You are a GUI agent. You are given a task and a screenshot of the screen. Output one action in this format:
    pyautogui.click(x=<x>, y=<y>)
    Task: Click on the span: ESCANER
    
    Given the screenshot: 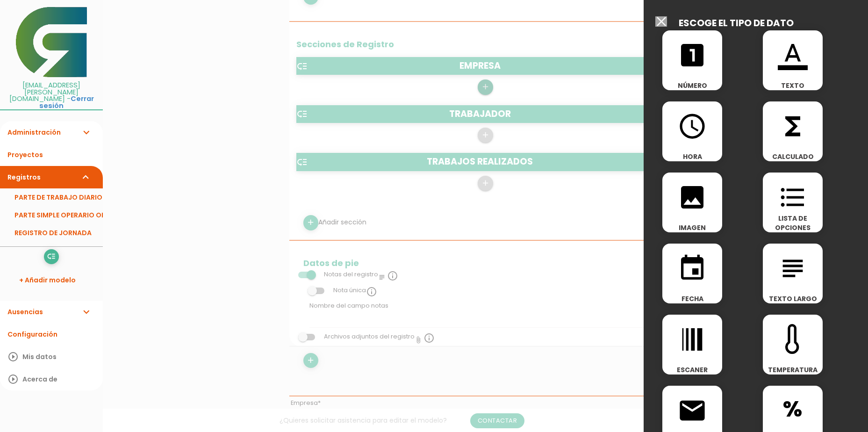 What is the action you would take?
    pyautogui.click(x=692, y=370)
    